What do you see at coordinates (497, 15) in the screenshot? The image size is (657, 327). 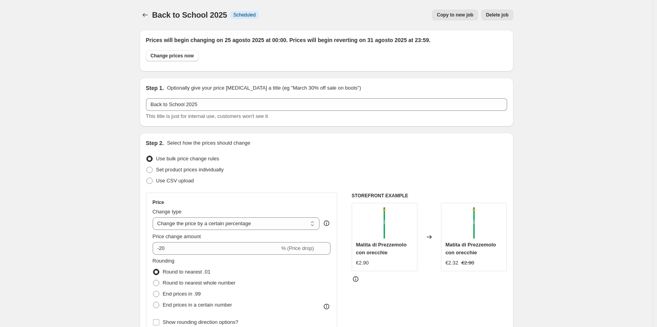 I see `span: Delete job` at bounding box center [497, 15].